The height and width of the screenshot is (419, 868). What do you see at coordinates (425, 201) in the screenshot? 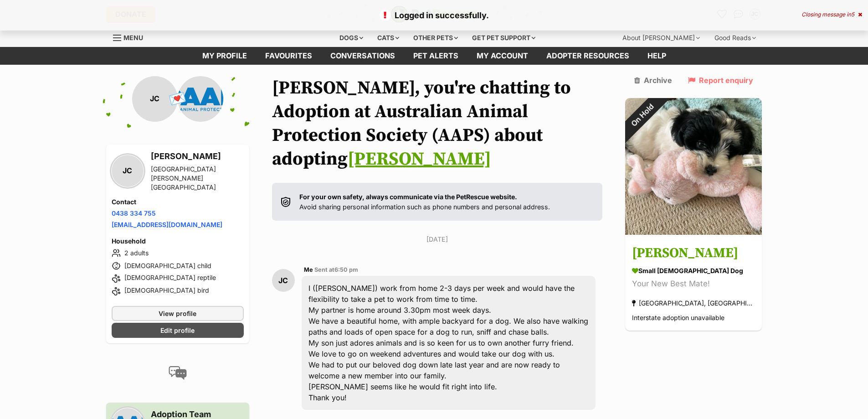
I see `p: Avoid sharing personal information such as phone numbers and personal address.` at bounding box center [425, 201].